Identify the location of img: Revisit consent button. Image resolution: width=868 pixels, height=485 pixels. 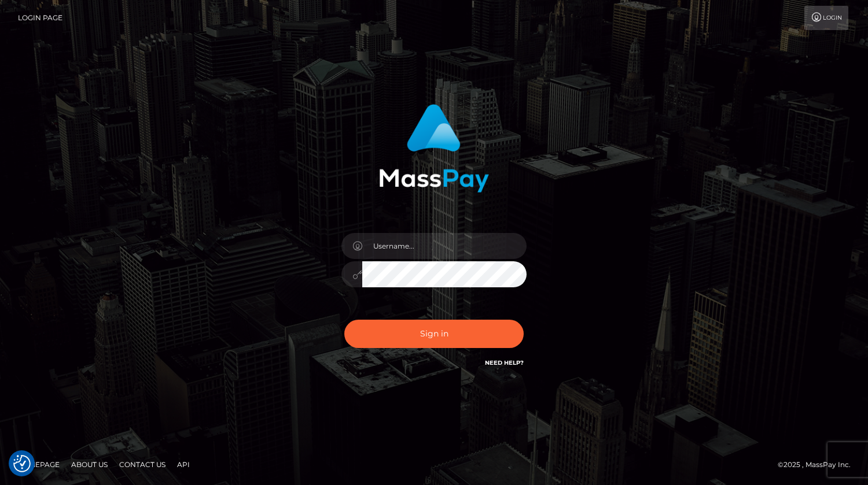
(22, 464).